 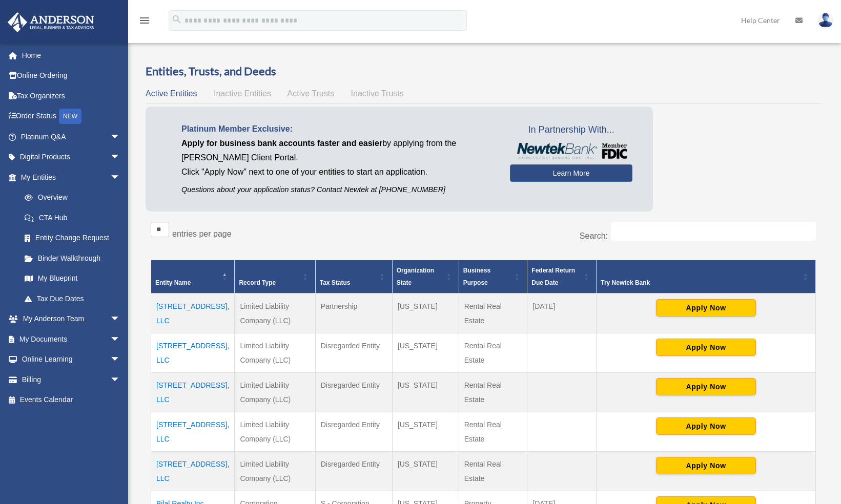 What do you see at coordinates (145, 22) in the screenshot?
I see `a: menu` at bounding box center [145, 22].